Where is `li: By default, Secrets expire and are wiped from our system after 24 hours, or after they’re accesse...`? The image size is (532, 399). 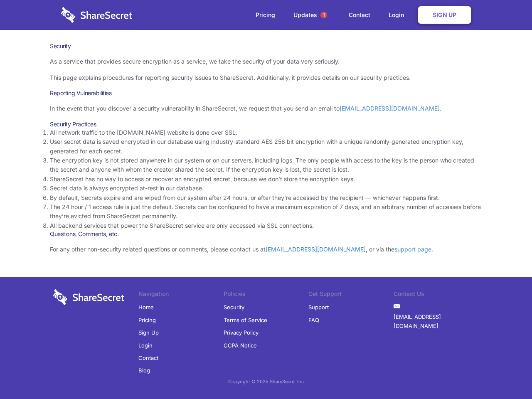 li: By default, Secrets expire and are wiped from our system after 24 hours, or after they’re accesse... is located at coordinates (266, 198).